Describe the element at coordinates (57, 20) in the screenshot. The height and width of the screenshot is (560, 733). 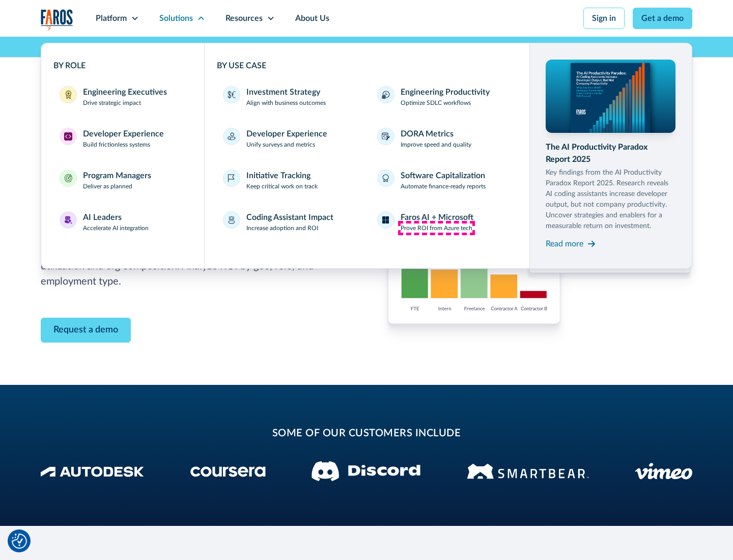
I see `img: Logo of the analytics and reporting company Faros.` at that location.